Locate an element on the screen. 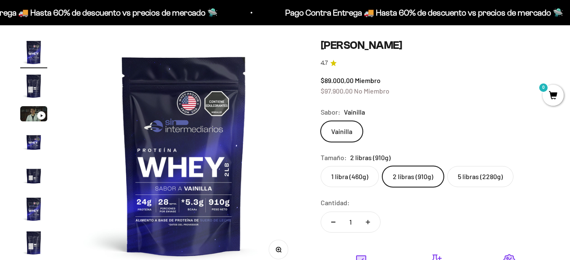 The image size is (570, 260). span: Miembro is located at coordinates (367, 80).